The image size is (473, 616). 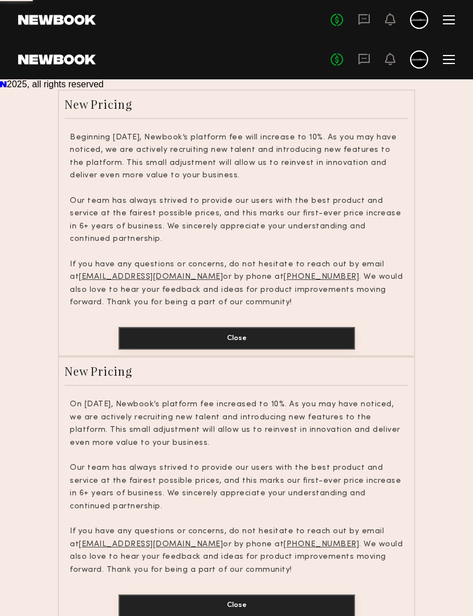 I want to click on span: 2025, all rights reserved, so click(x=55, y=84).